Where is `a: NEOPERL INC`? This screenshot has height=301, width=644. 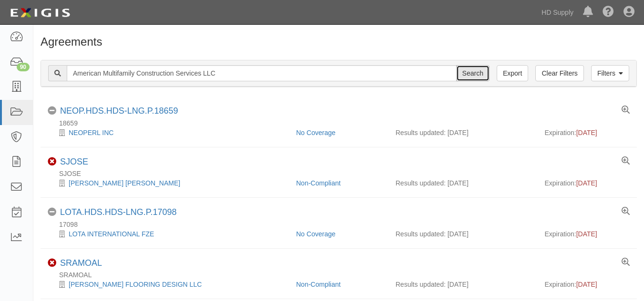
a: NEOPERL INC is located at coordinates (91, 133).